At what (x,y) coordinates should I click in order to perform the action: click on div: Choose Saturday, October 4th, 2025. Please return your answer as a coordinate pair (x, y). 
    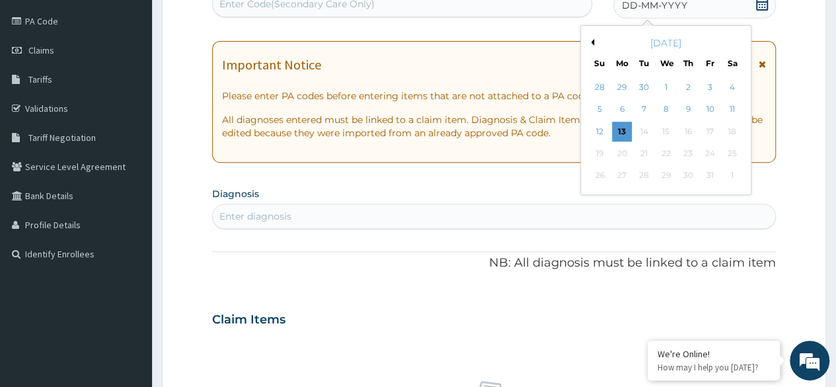
    Looking at the image, I should click on (731, 87).